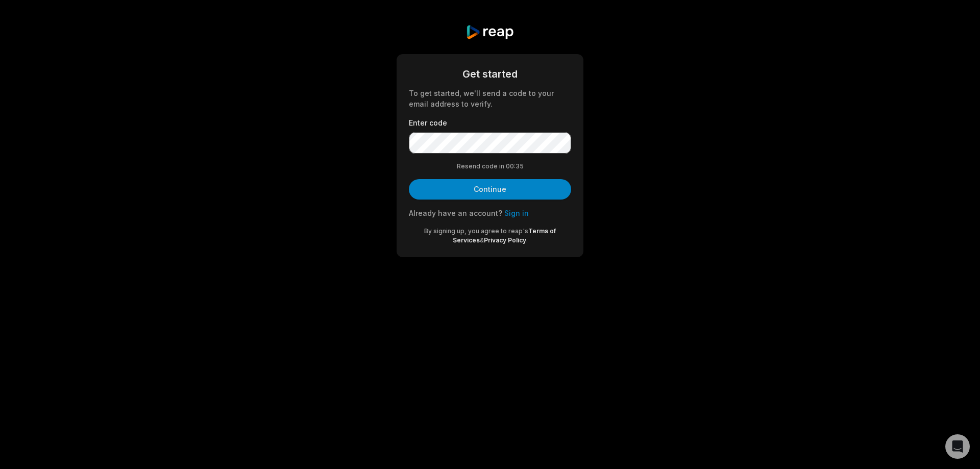 This screenshot has height=469, width=980. I want to click on label: Enter code, so click(490, 123).